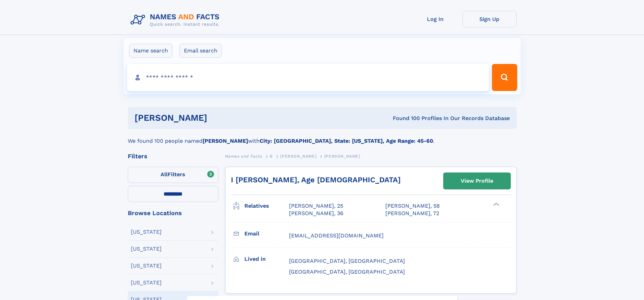 The height and width of the screenshot is (300, 644). Describe the element at coordinates (271, 156) in the screenshot. I see `span: B` at that location.